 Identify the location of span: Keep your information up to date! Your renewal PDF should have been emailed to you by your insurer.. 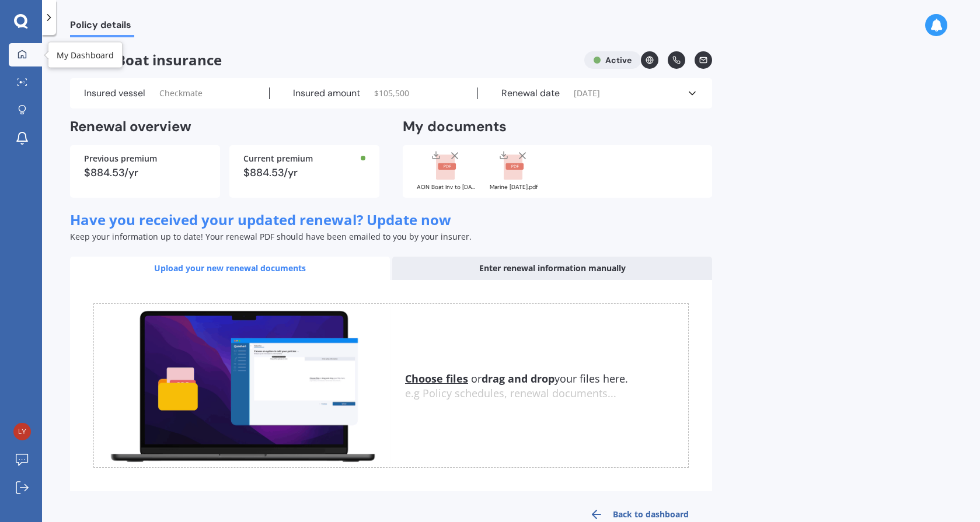
(271, 236).